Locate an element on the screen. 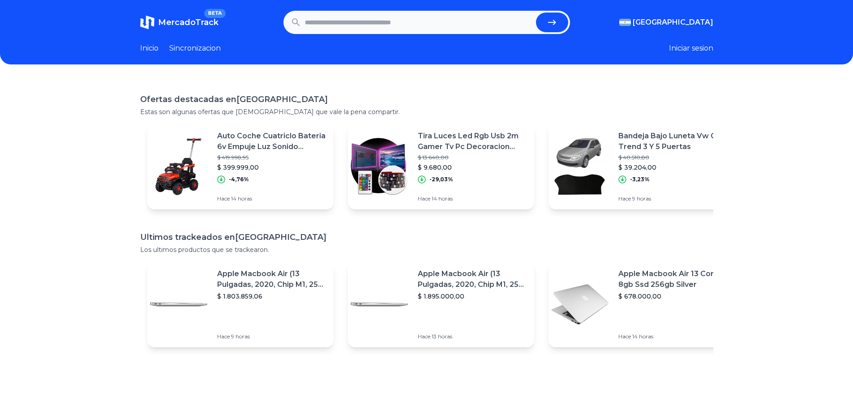  p: Los ultimos productos que se trackearon. is located at coordinates (427, 250).